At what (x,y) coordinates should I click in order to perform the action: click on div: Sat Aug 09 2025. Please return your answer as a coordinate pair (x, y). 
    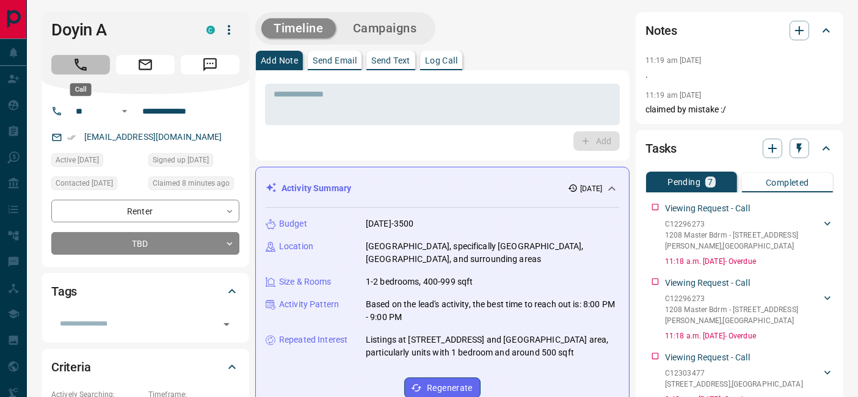
    Looking at the image, I should click on (96, 162).